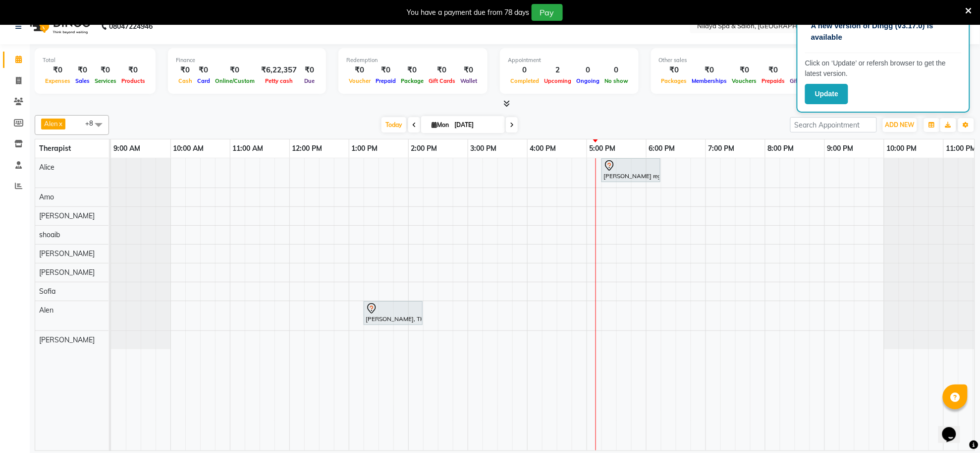 This screenshot has width=980, height=453. Describe the element at coordinates (569, 60) in the screenshot. I see `div: Appointment` at that location.